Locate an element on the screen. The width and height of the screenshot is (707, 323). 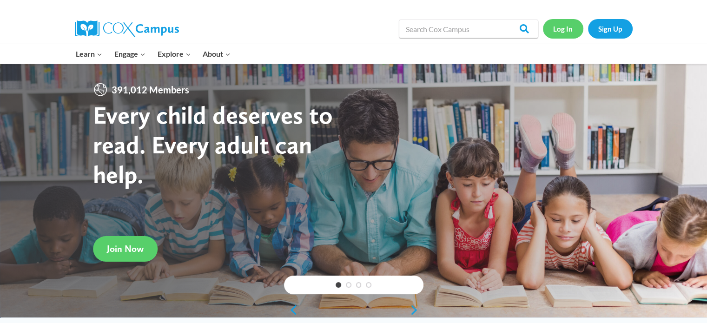
a: Join Now is located at coordinates (125, 249).